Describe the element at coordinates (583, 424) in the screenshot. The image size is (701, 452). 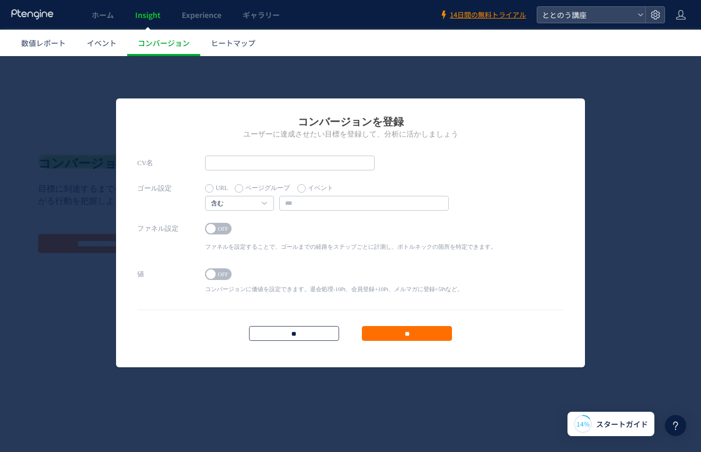
I see `span: 14%` at that location.